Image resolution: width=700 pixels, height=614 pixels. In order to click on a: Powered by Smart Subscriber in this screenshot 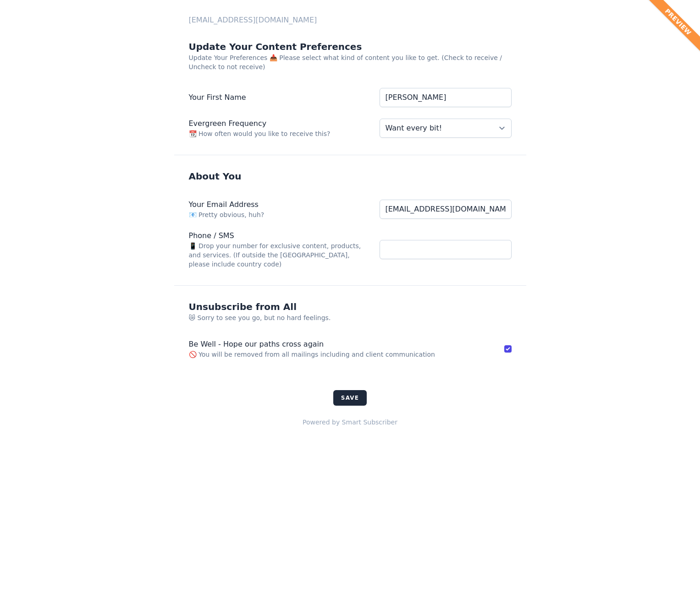, I will do `click(350, 422)`.